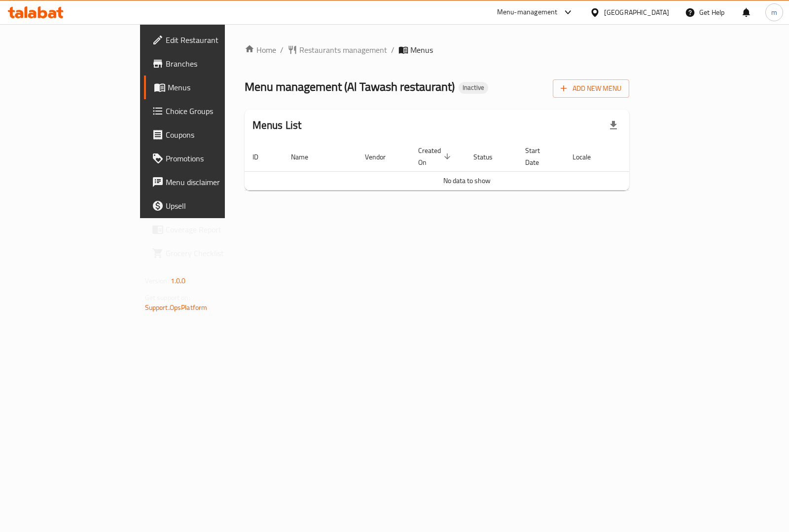 Image resolution: width=789 pixels, height=532 pixels. What do you see at coordinates (350, 86) in the screenshot?
I see `span: Menu management ( Al Tawash restaurant )` at bounding box center [350, 86].